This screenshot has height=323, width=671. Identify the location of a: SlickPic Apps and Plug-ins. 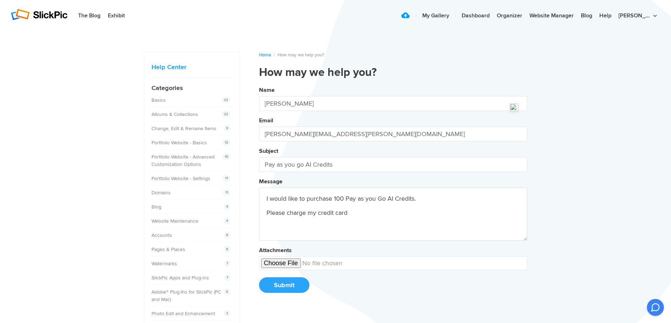
(180, 278).